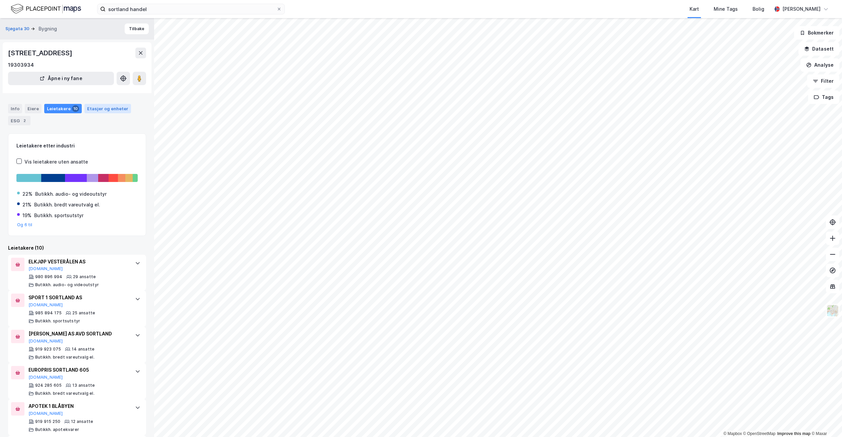 The height and width of the screenshot is (437, 842). I want to click on a: OpenStreetMap, so click(759, 433).